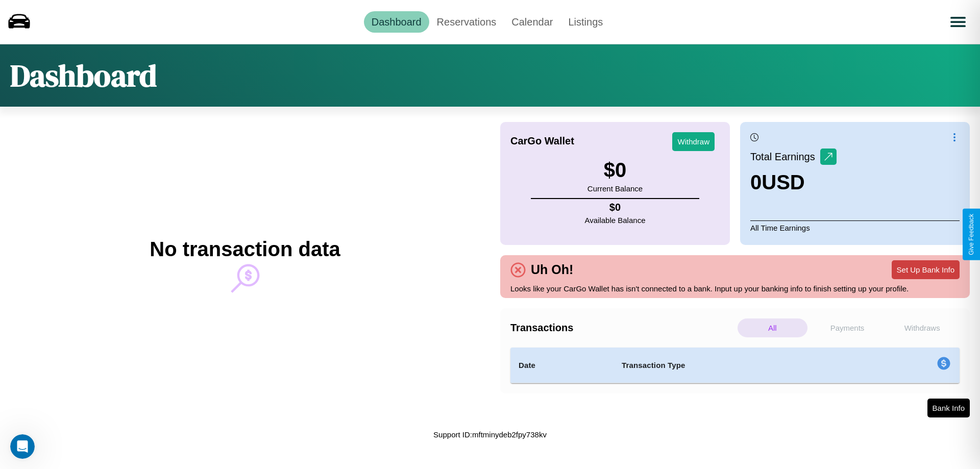  Describe the element at coordinates (925, 269) in the screenshot. I see `button: Set Up Bank Info` at that location.